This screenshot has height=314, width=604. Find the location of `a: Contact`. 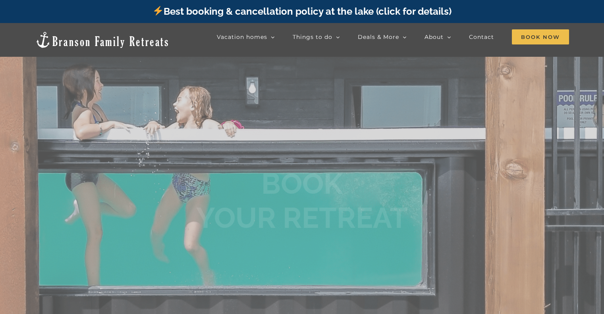

a: Contact is located at coordinates (481, 37).